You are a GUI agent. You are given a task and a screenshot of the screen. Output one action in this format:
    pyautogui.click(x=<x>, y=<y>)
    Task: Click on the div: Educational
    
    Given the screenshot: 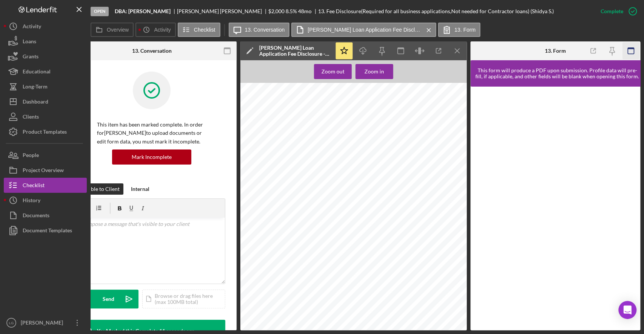 What is the action you would take?
    pyautogui.click(x=37, y=73)
    